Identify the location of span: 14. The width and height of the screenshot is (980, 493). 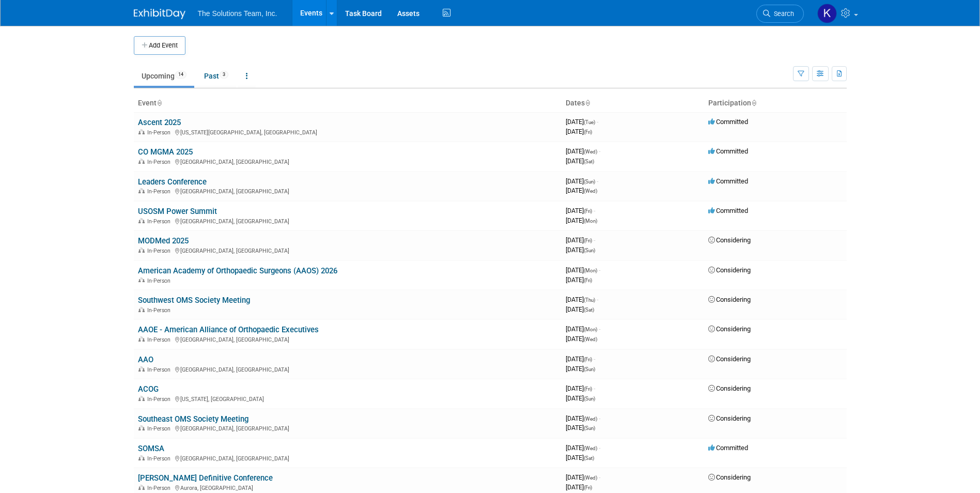
(181, 74).